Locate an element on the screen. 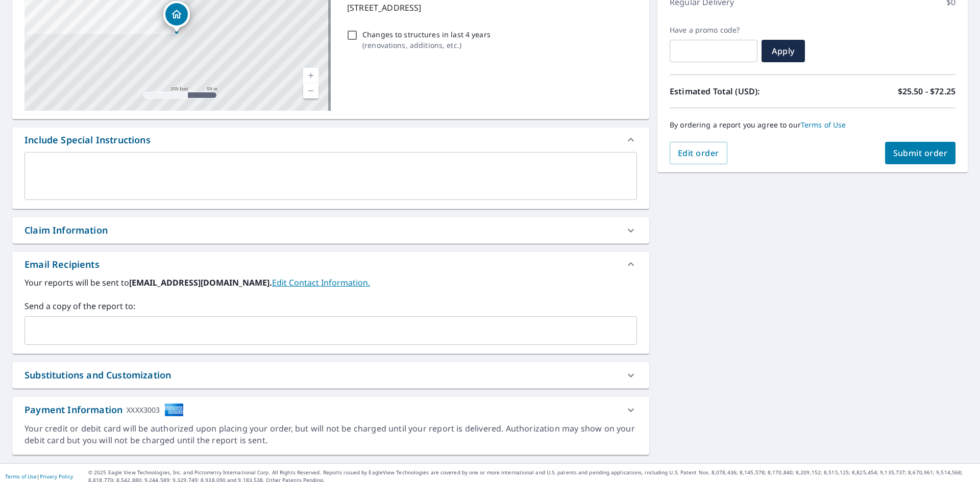  a: Current Level 17, Zoom Out is located at coordinates (311, 91).